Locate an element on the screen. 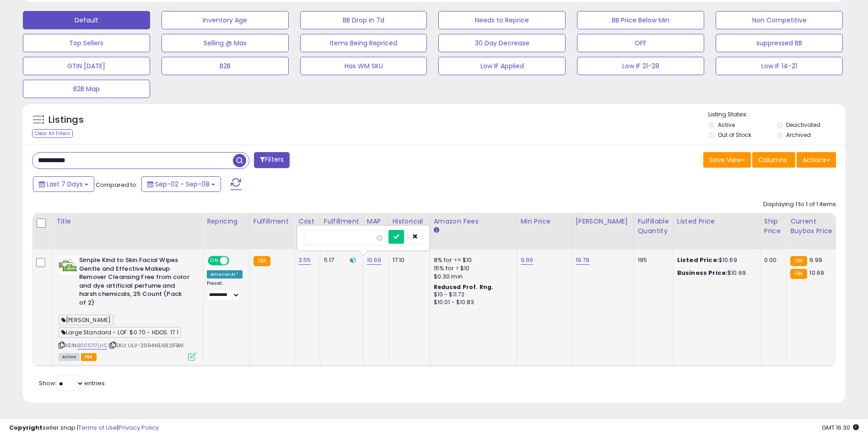  div: 5.17 is located at coordinates (340, 260).